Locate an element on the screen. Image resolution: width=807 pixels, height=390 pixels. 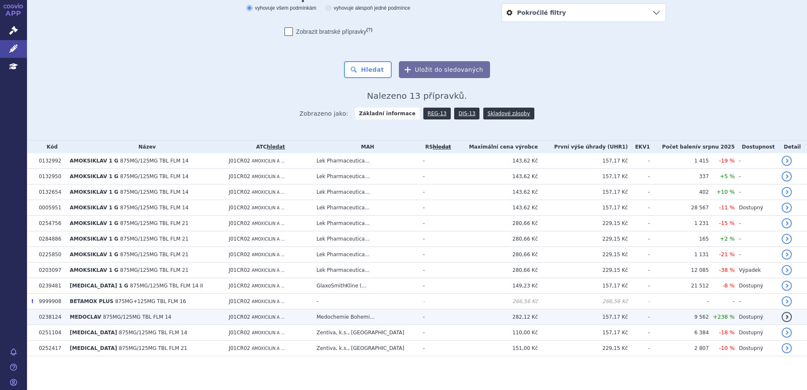
td: 402 is located at coordinates (679, 192).